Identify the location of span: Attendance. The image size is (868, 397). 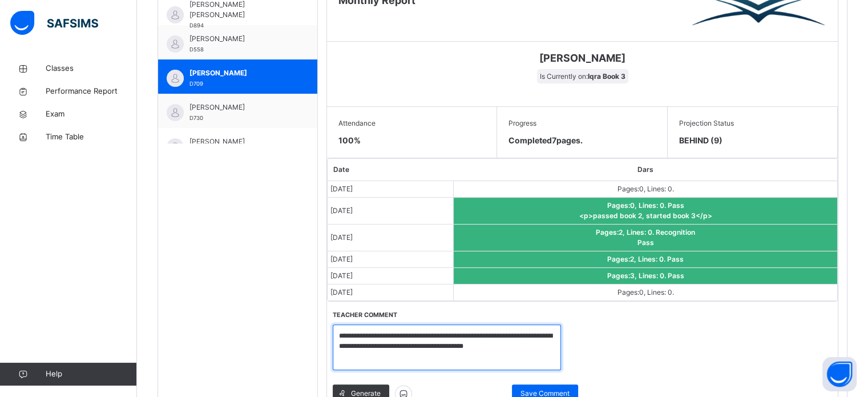
(411, 124).